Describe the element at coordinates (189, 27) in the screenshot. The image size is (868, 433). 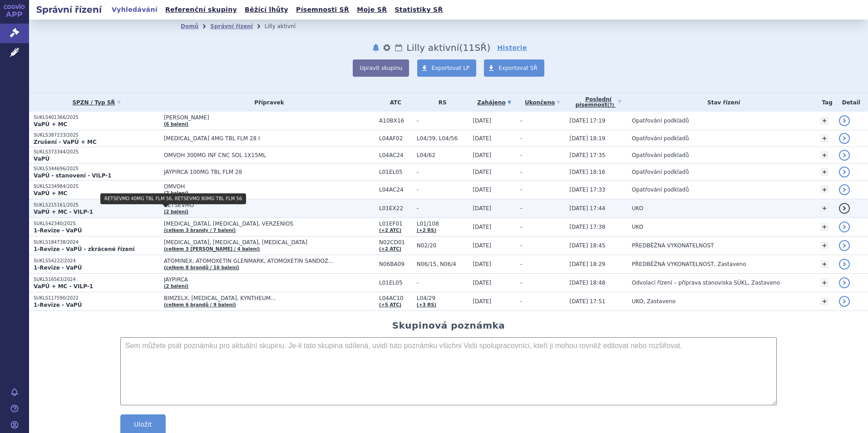
I see `a: Domů` at that location.